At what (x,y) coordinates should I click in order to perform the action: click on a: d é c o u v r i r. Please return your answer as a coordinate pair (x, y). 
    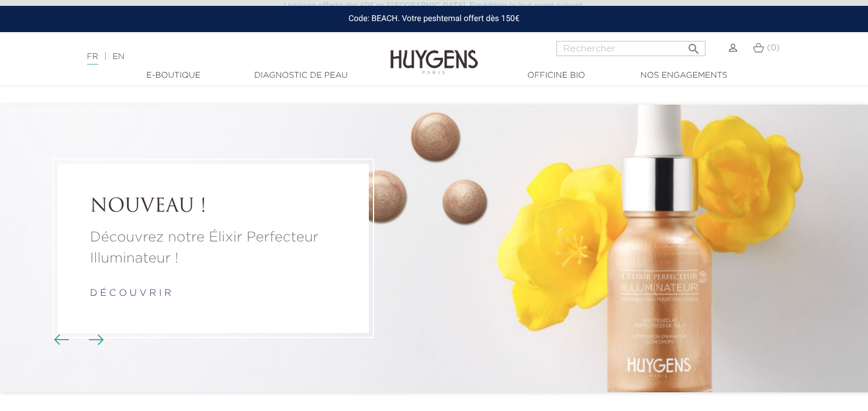
    Looking at the image, I should click on (130, 294).